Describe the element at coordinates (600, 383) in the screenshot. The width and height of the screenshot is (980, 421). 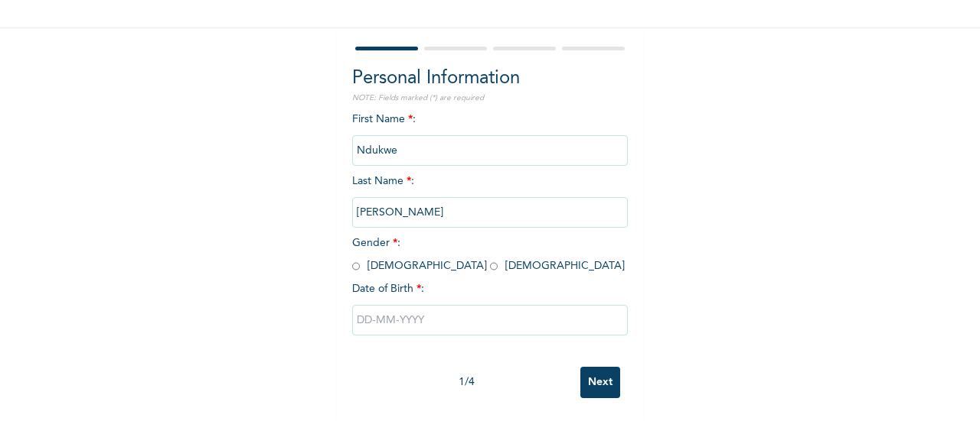
I see `input: Next` at that location.